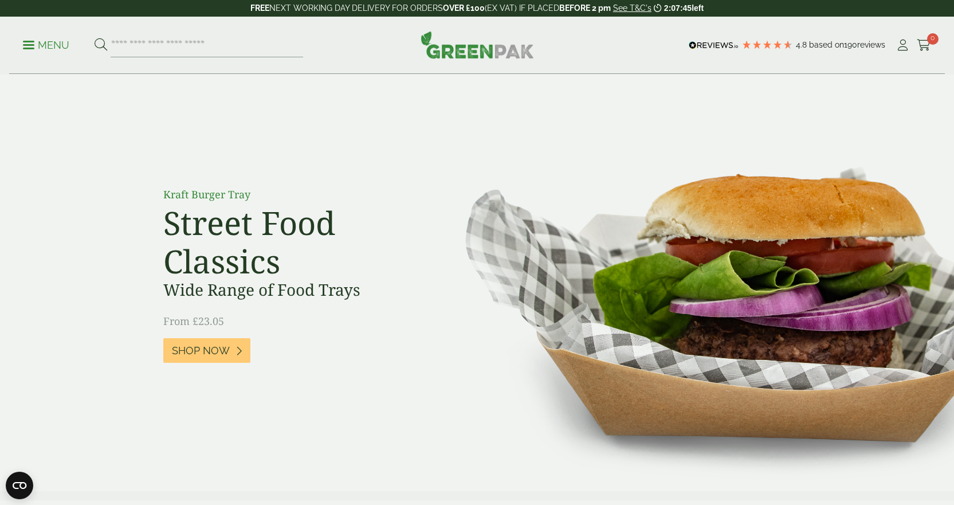 The width and height of the screenshot is (954, 505). Describe the element at coordinates (871, 45) in the screenshot. I see `span: reviews` at that location.